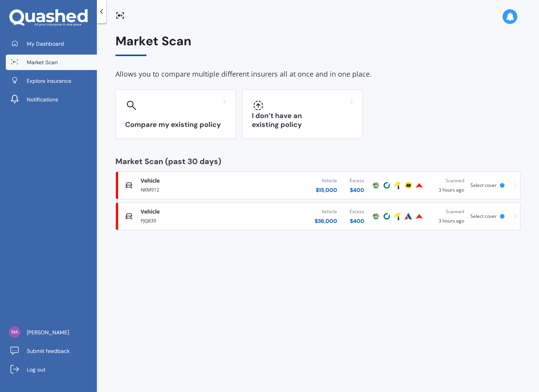  What do you see at coordinates (51, 44) in the screenshot?
I see `a: My Dashboard` at bounding box center [51, 44].